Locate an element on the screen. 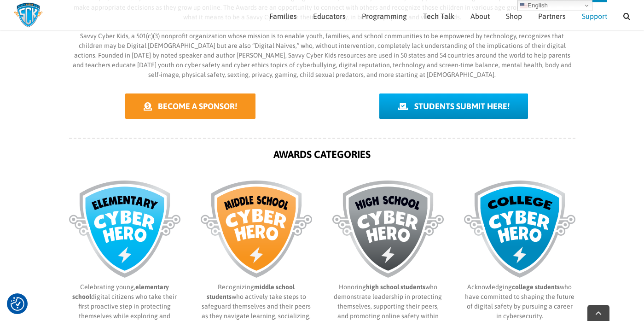 This screenshot has height=321, width=644. b: high school students is located at coordinates (395, 287).